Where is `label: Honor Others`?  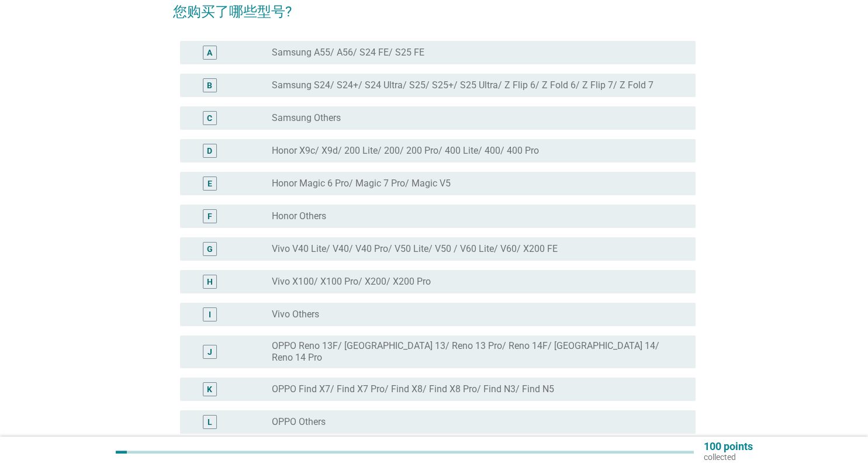 label: Honor Others is located at coordinates (299, 216).